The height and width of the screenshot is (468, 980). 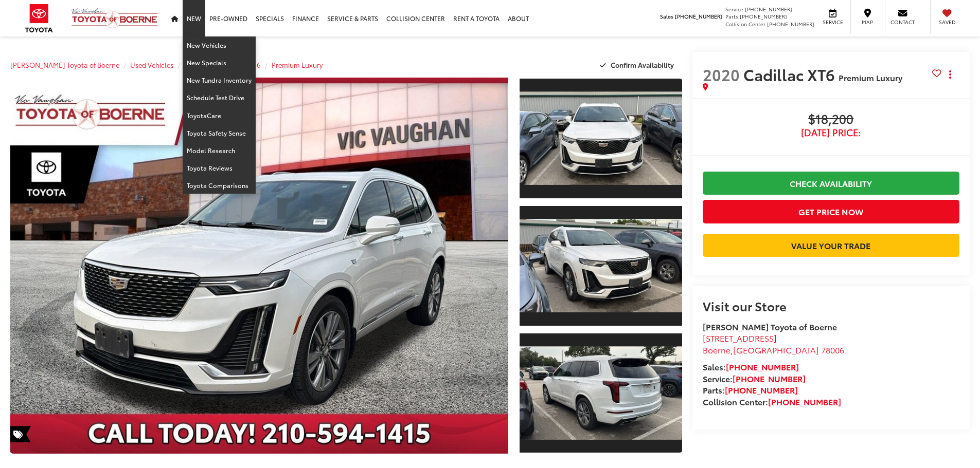 I want to click on span: $18,200, so click(x=831, y=120).